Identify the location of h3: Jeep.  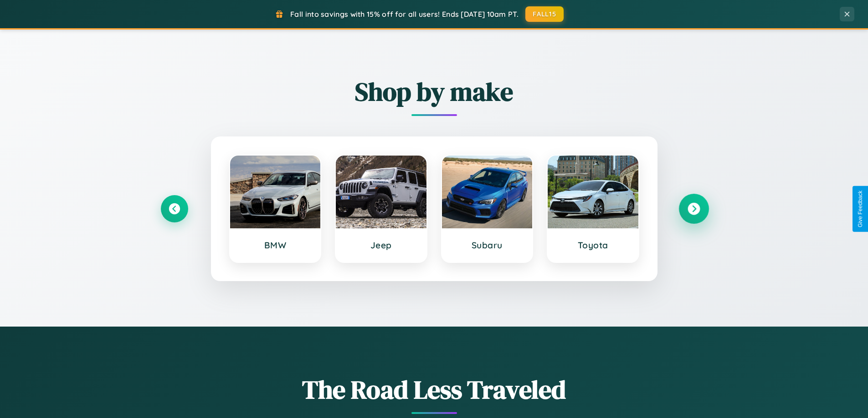
(381, 246).